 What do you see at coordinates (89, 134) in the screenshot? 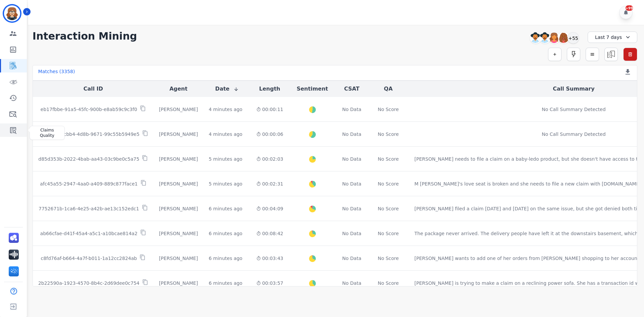
I see `p: 98a640b4-cbb4-4d8b-9671-99c55b5949e5` at bounding box center [89, 134].